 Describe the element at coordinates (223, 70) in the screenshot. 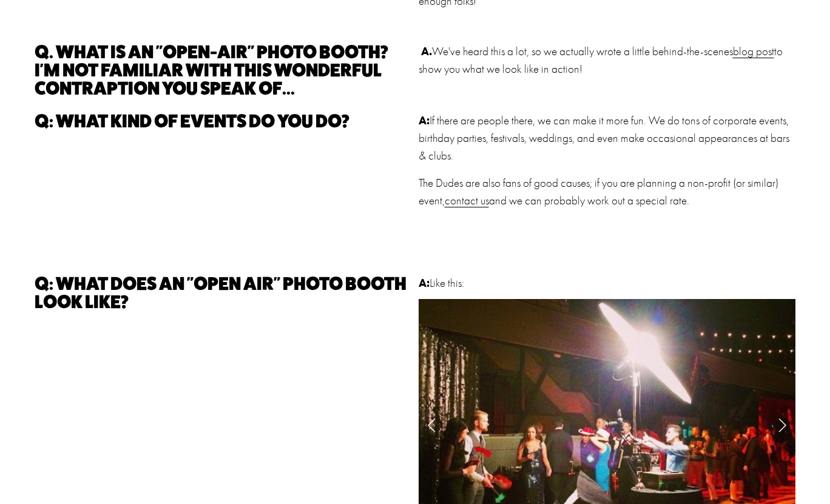

I see `h3: Q. What is an "open-air" photo booth? I'm not familiar with this wonderful contraption you speak ...` at that location.